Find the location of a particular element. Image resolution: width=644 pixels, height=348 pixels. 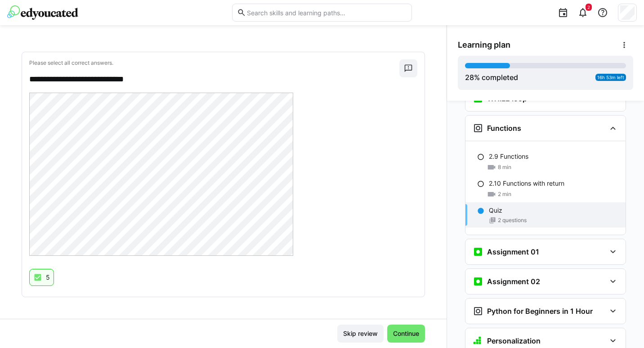

p: Quiz is located at coordinates (495, 210).